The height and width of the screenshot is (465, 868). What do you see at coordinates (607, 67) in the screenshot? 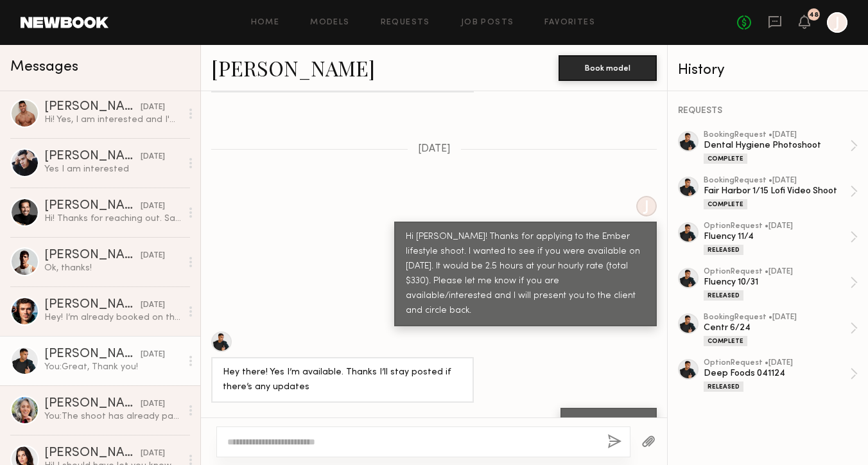
I see `a: Book model` at bounding box center [607, 67].